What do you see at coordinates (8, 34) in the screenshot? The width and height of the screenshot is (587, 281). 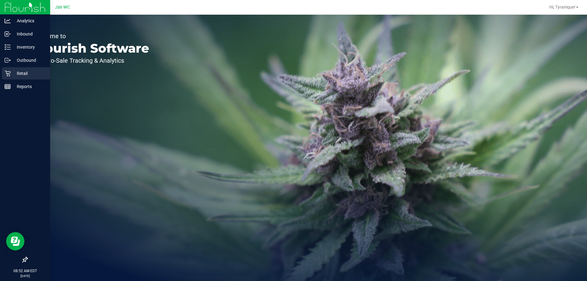 I see `inline-svg: Inbound` at bounding box center [8, 34].